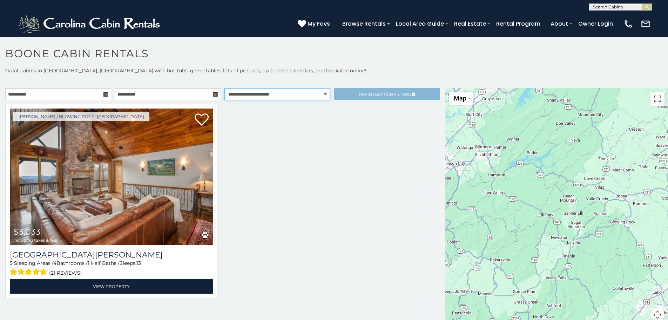 This screenshot has width=668, height=320. Describe the element at coordinates (420, 23) in the screenshot. I see `a: Local Area Guide` at that location.